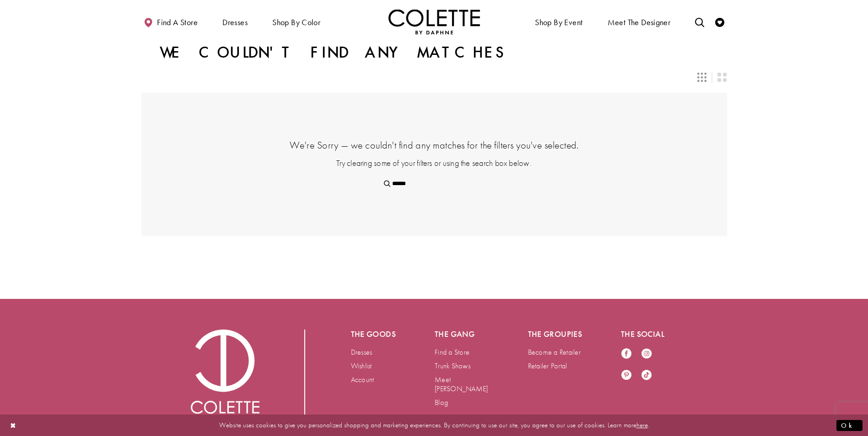 The width and height of the screenshot is (868, 436). What do you see at coordinates (434, 145) in the screenshot?
I see `h4: We're Sorry — we couldn't find any matches for the filters you've selected.` at bounding box center [434, 145].